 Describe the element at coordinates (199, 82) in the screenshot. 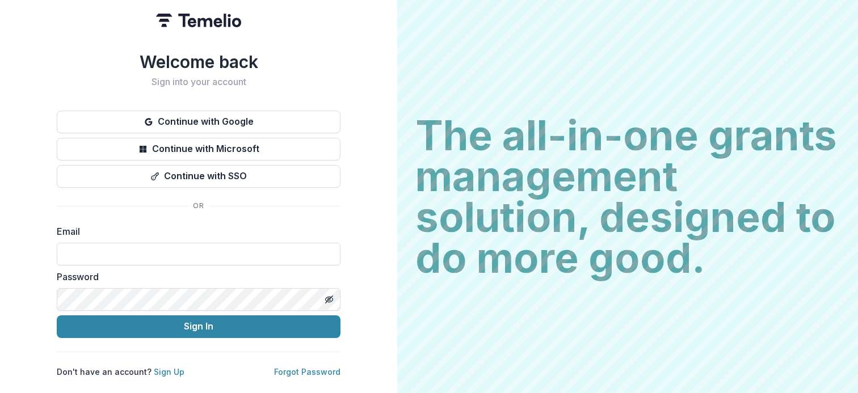

I see `h2: Sign into your account` at that location.